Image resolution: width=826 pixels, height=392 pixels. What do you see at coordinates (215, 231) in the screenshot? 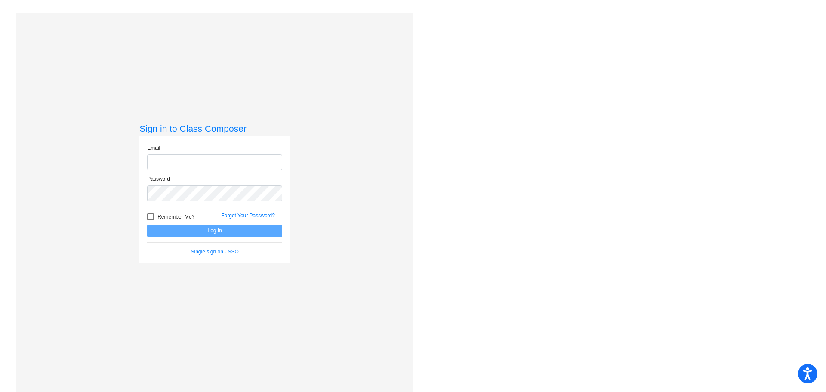
I see `button: Log In` at bounding box center [215, 231].